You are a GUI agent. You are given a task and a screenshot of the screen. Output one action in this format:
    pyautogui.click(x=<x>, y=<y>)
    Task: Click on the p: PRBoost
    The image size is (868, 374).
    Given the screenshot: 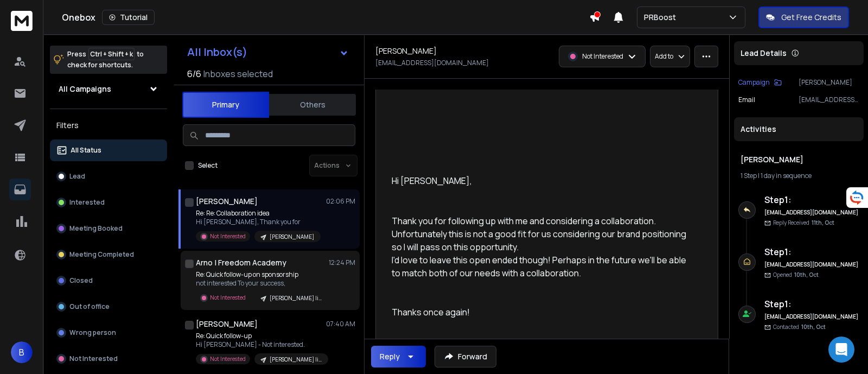 What is the action you would take?
    pyautogui.click(x=662, y=18)
    